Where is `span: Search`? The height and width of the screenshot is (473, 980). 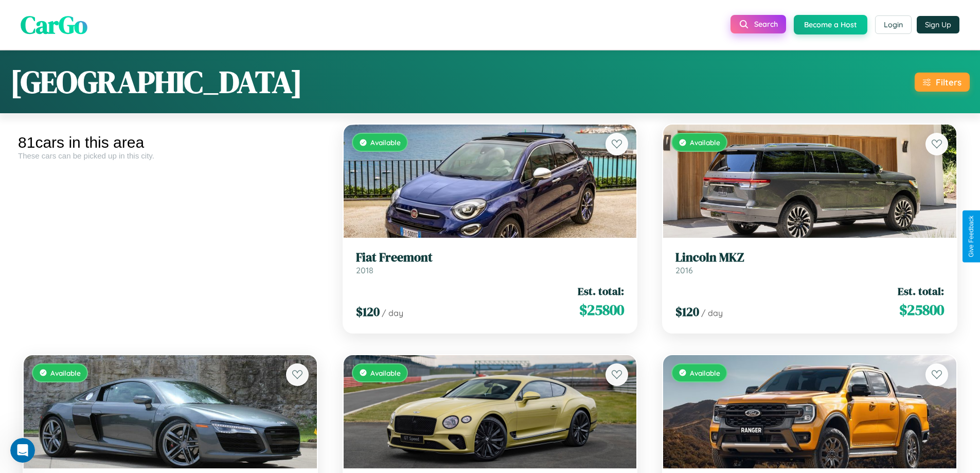 span: Search is located at coordinates (766, 24).